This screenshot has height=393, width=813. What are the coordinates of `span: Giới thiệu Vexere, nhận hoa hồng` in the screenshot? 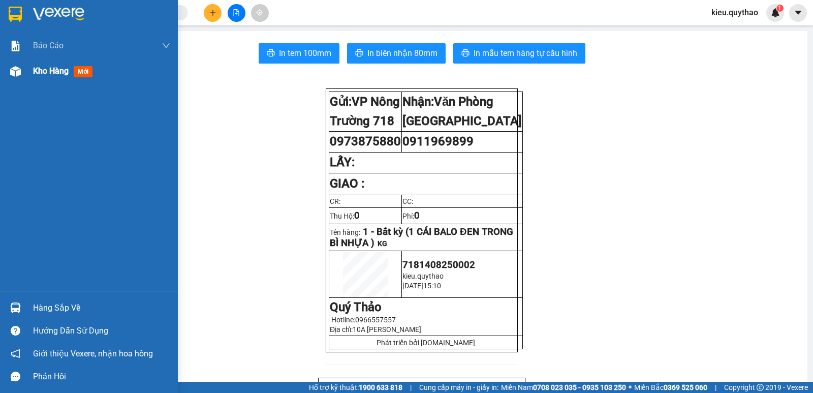 It's located at (93, 353).